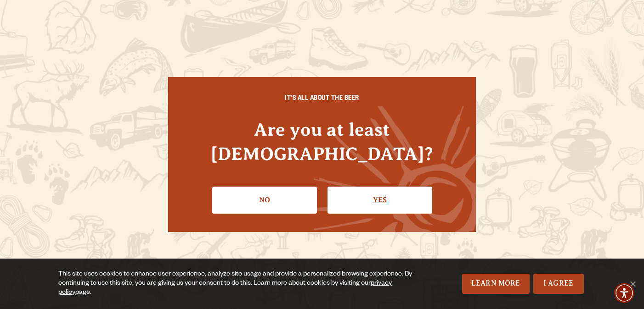 This screenshot has width=644, height=309. Describe the element at coordinates (380, 200) in the screenshot. I see `a: Confirm I'm 21 or older` at that location.